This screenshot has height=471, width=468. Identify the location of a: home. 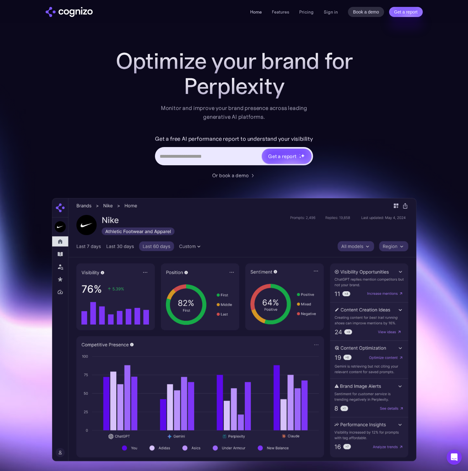
(69, 12).